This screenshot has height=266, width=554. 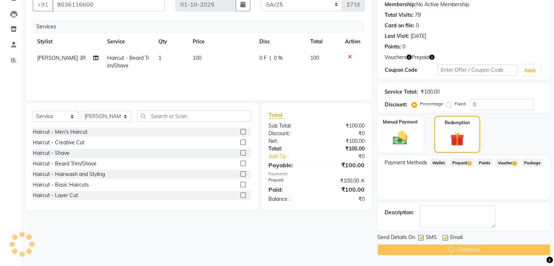 I want to click on div: Haircut - Creative Cut, so click(x=59, y=142).